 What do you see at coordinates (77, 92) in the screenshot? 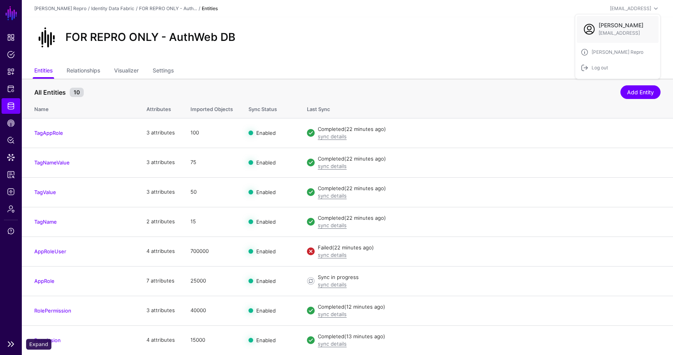
I see `small: 10` at bounding box center [77, 92].